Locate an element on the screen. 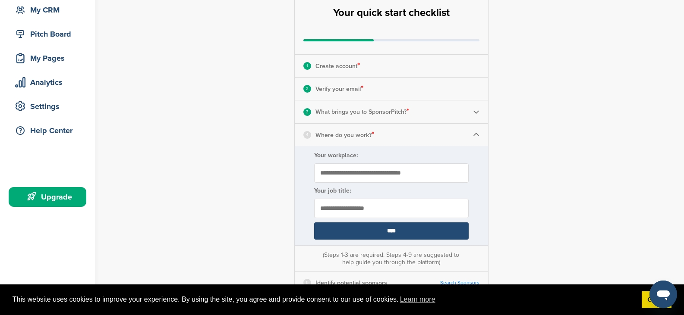  div: 3 is located at coordinates (307, 112).